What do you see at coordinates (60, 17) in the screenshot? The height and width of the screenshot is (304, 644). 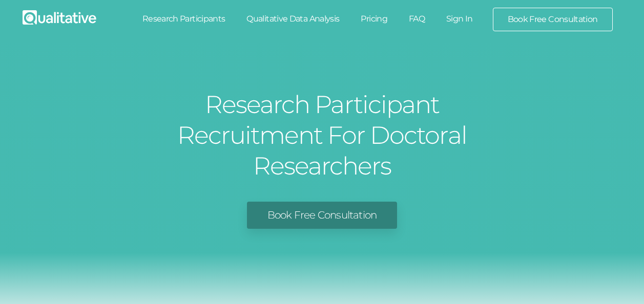 I see `img: Qualitative` at bounding box center [60, 17].